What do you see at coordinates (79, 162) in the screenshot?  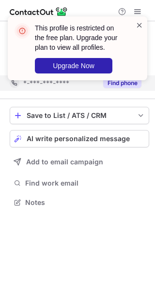 I see `button: Add to email campaign` at bounding box center [79, 162].